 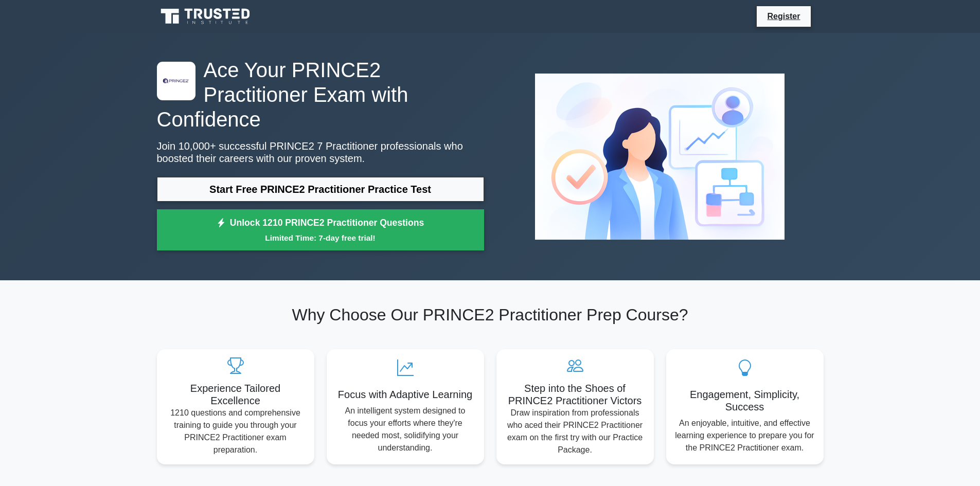 I want to click on h5: Focus with Adaptive Learning, so click(x=406, y=394).